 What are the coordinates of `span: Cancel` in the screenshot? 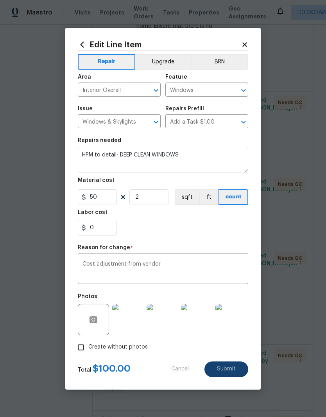 It's located at (180, 369).